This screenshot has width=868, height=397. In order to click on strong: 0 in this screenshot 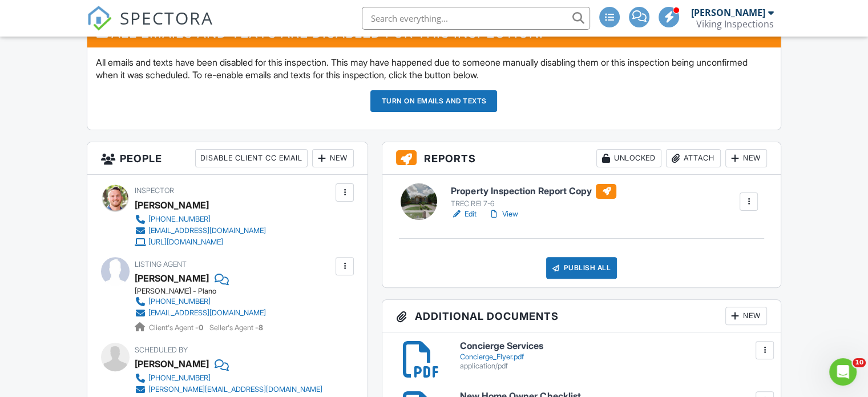, I will do `click(201, 327)`.